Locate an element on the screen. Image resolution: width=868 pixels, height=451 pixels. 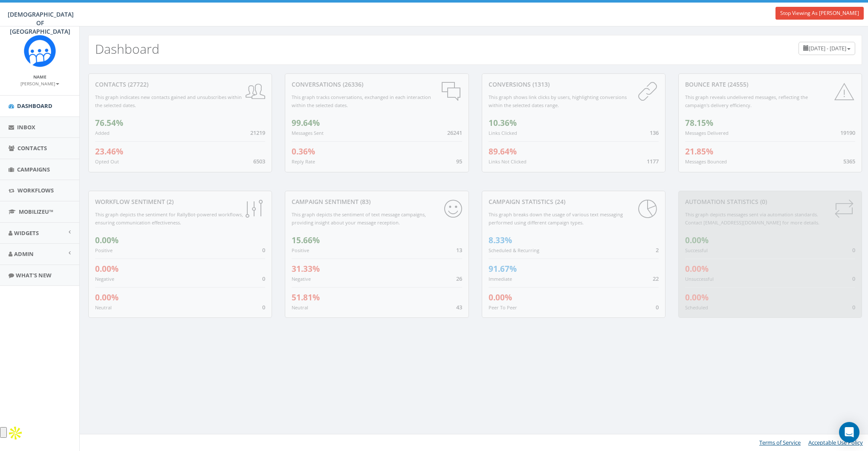
a: Acceptable Use Policy is located at coordinates (836, 443).